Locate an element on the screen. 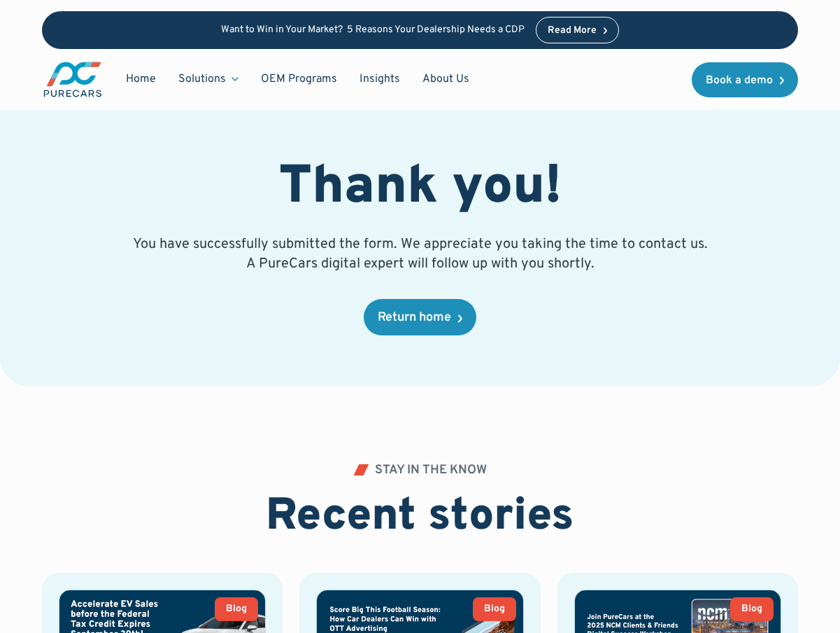 The image size is (840, 633). div: Return home is located at coordinates (414, 317).